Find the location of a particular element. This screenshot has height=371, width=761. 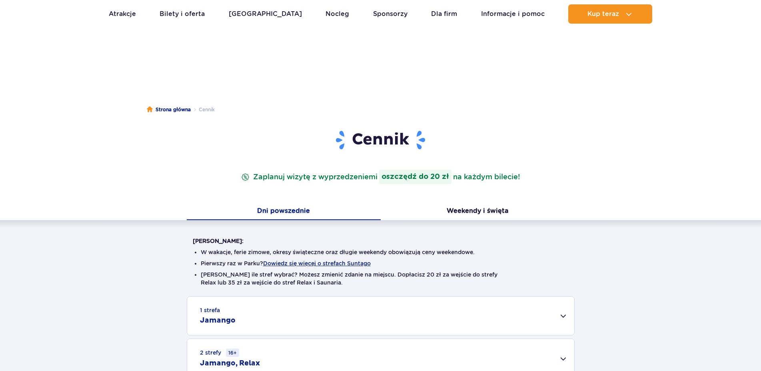

small: 2 strefy is located at coordinates (220, 352).